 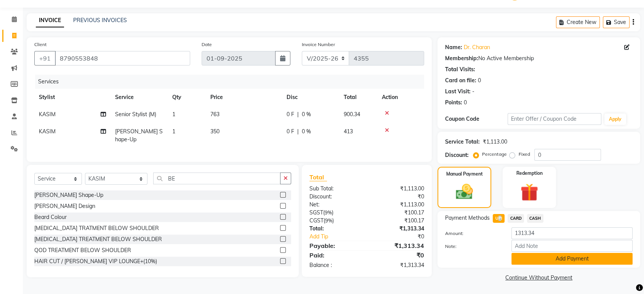 I want to click on div: Service Total:, so click(x=462, y=142).